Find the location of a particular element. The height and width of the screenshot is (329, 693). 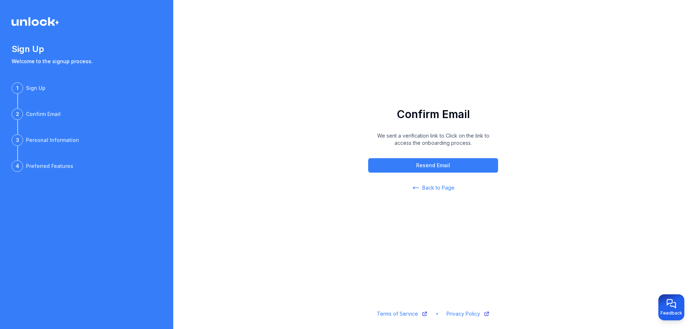

a: Back to Page is located at coordinates (433, 188).